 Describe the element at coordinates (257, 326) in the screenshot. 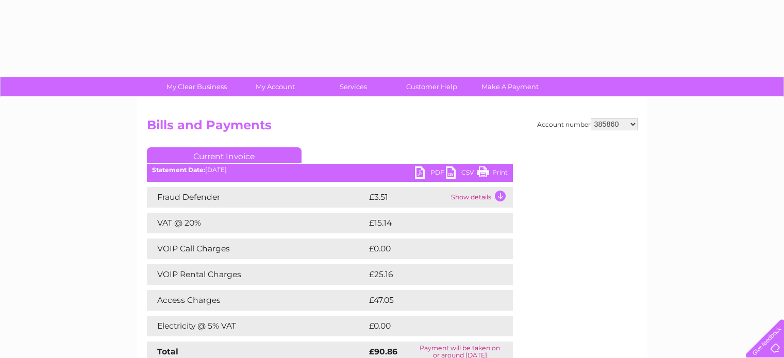

I see `td: Electricity @ 5% VAT` at that location.